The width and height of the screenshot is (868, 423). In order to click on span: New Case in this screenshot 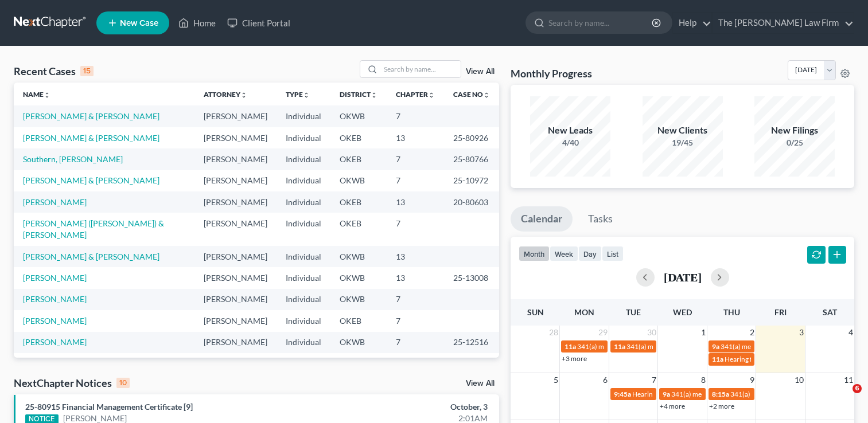, I will do `click(139, 23)`.